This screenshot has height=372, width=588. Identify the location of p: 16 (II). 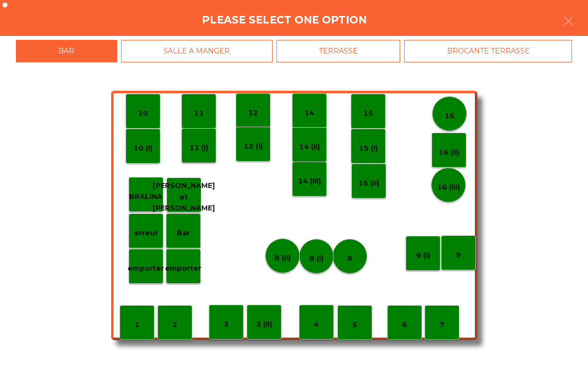
(449, 152).